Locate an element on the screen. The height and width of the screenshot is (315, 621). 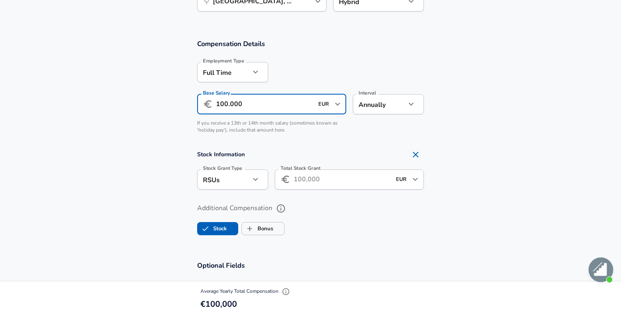
label: Stock is located at coordinates (212, 228).